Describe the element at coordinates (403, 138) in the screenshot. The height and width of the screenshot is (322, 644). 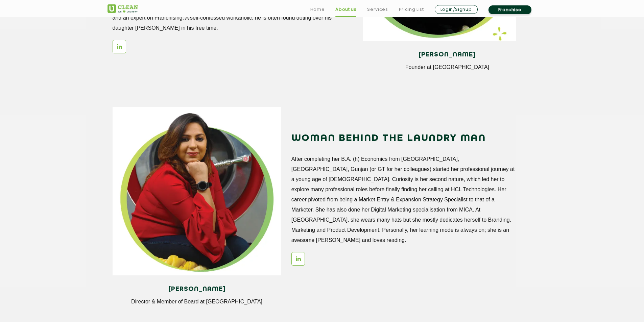
I see `h2: WOMAN BEHIND THE LAUNDRY MAN` at that location.